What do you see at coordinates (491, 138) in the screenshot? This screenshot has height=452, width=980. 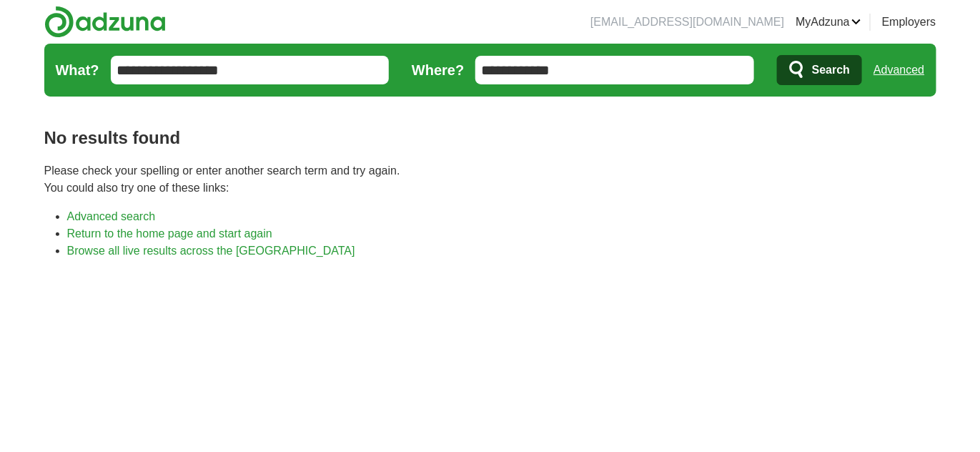 I see `h1: No results found` at bounding box center [491, 138].